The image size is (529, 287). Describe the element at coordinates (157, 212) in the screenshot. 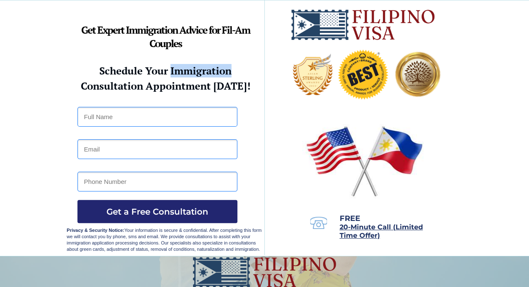

I see `span: Get a Free Consultation` at that location.